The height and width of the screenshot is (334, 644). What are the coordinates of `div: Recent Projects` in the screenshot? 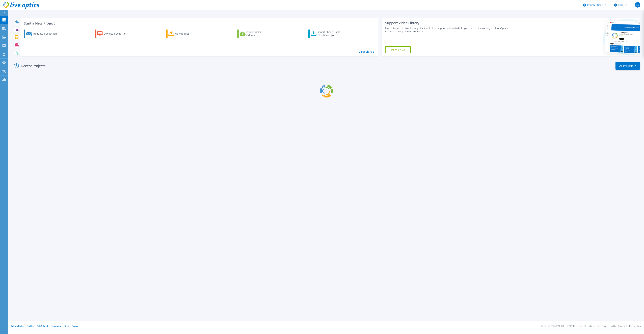 It's located at (31, 66).